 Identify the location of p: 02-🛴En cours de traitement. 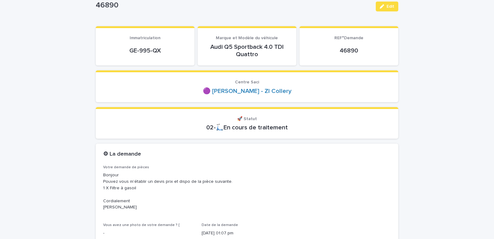
(247, 128).